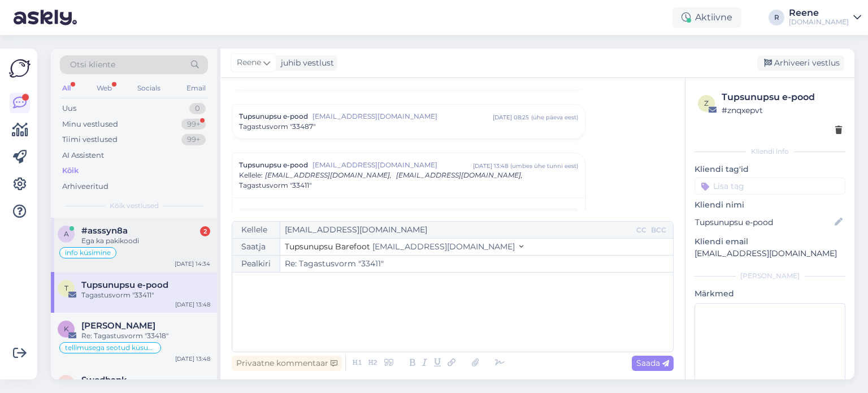 The height and width of the screenshot is (393, 868). I want to click on div: Aktiivne, so click(707, 18).